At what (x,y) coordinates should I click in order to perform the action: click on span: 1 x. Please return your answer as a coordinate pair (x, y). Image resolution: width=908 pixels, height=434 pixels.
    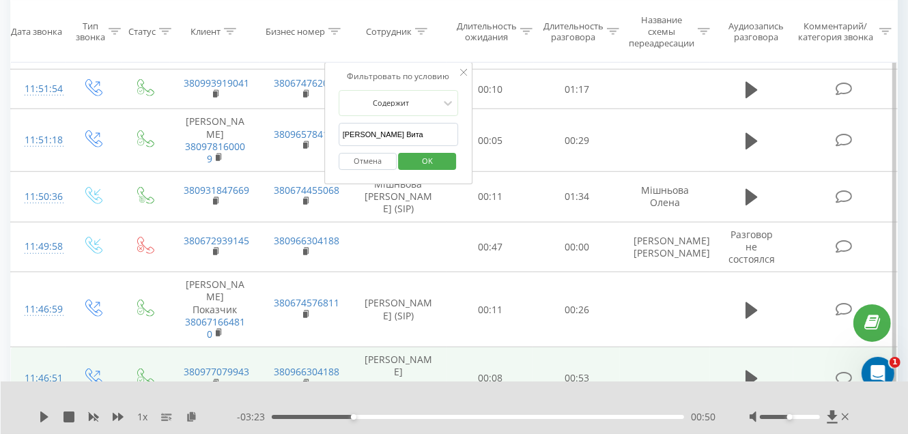
    Looking at the image, I should click on (142, 417).